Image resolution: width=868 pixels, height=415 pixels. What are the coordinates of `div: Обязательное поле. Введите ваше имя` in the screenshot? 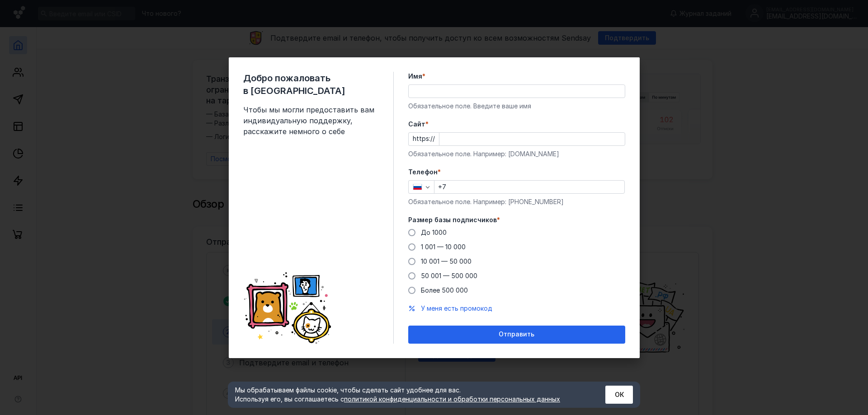 It's located at (517, 106).